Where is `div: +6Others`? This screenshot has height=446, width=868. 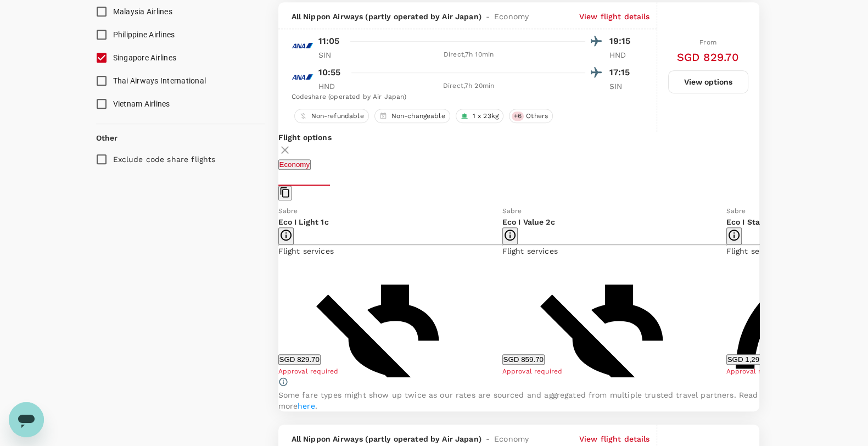
div: +6Others is located at coordinates (531, 116).